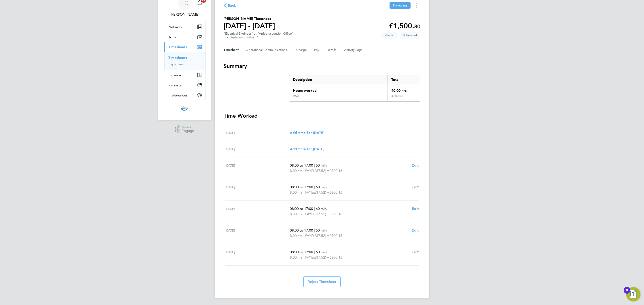 Image resolution: width=644 pixels, height=305 pixels. What do you see at coordinates (322, 282) in the screenshot?
I see `button: Reject Timesheet` at bounding box center [322, 282].